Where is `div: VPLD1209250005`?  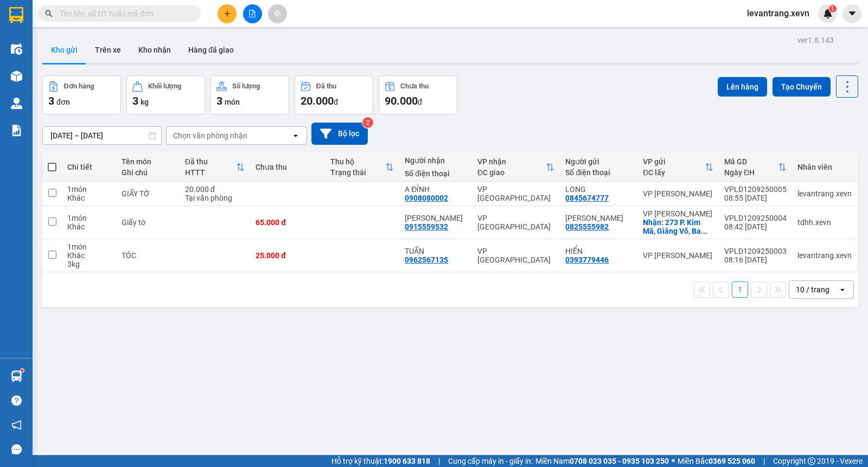
div: VPLD1209250005 is located at coordinates (755, 189).